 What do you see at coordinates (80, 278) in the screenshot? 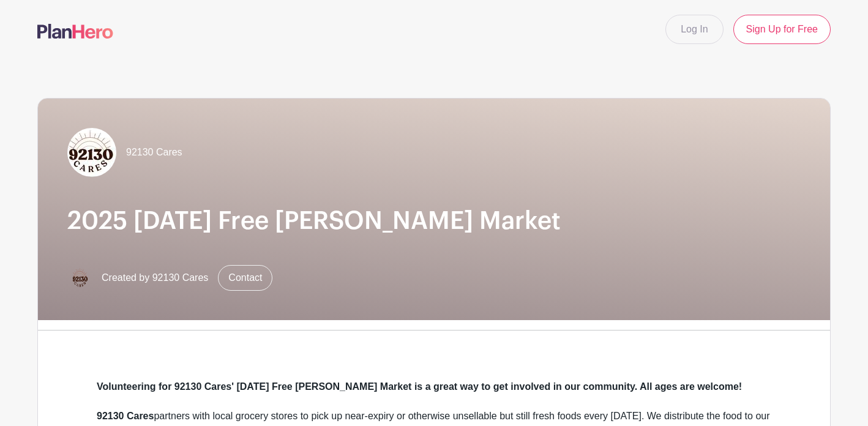
I see `img: Untitled-Artwork%20(4).png` at bounding box center [80, 278].